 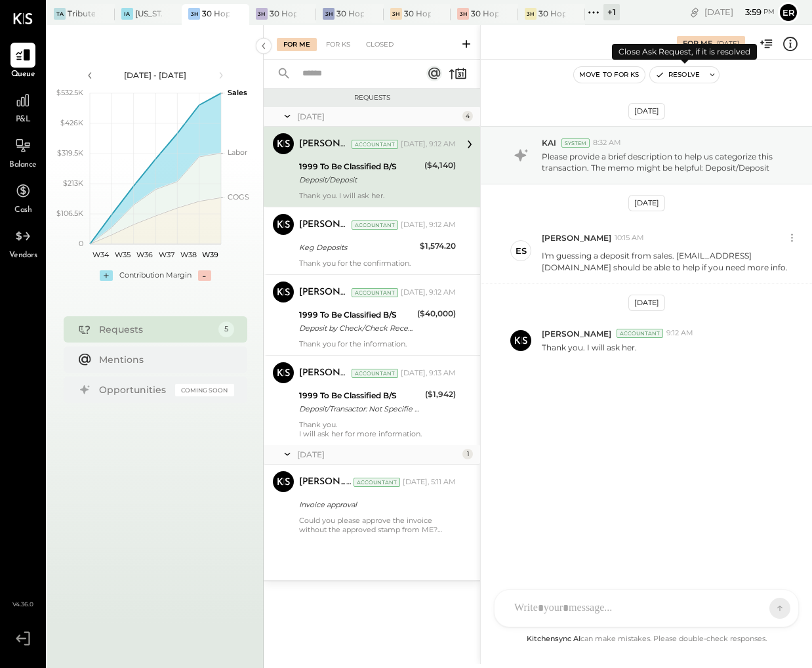 What do you see at coordinates (23, 256) in the screenshot?
I see `span: Vendors` at bounding box center [23, 256].